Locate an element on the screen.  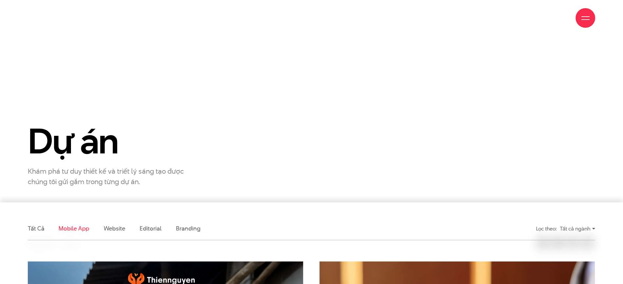
a: Mobile app is located at coordinates (74, 229).